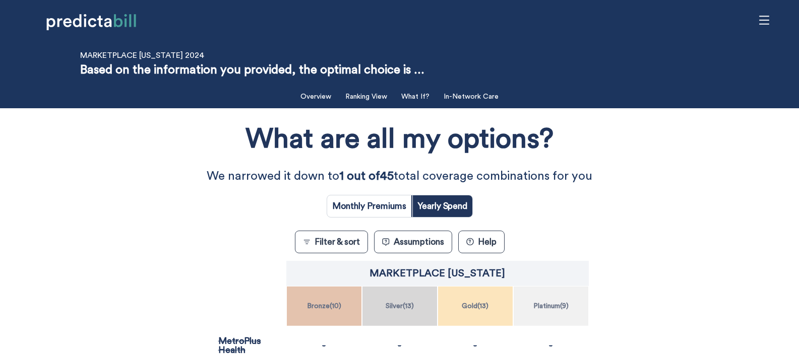 This screenshot has height=364, width=799. I want to click on p: Platinum ( 9 ), so click(551, 306).